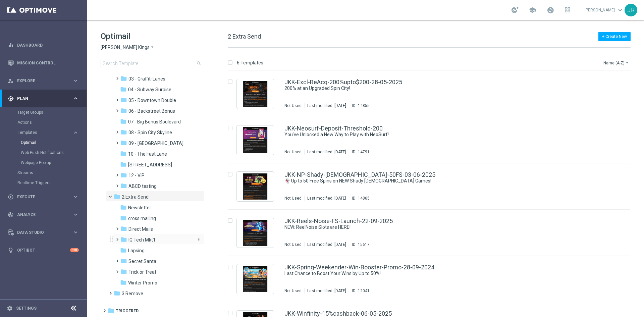 The image size is (644, 317). Describe the element at coordinates (43, 215) in the screenshot. I see `button: track_changes Analyze keyboard_arrow_right` at that location.